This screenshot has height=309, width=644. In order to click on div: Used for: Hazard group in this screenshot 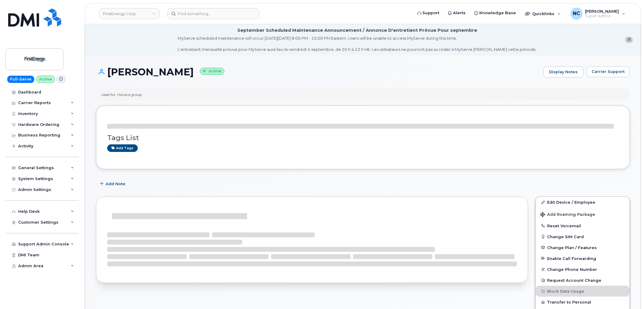, I will do `click(121, 95)`.